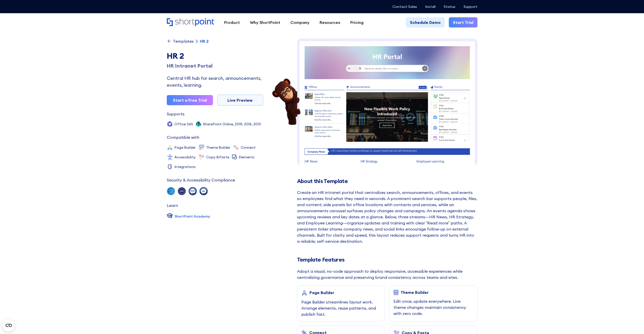 The image size is (644, 334). I want to click on a: Templates, so click(180, 41).